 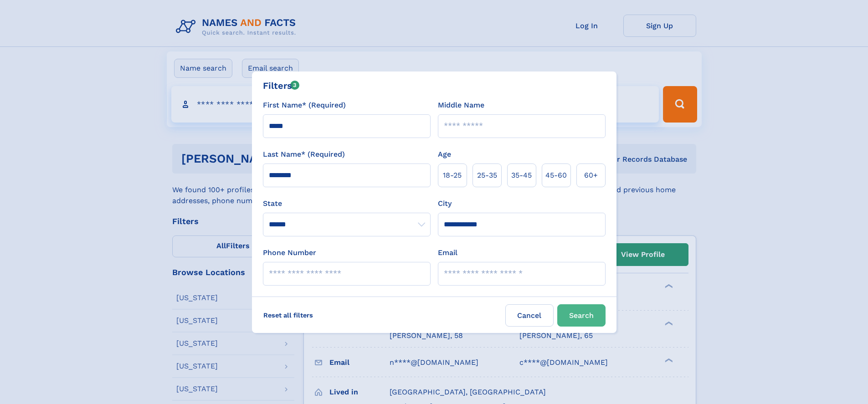 What do you see at coordinates (346, 203) in the screenshot?
I see `label: State` at bounding box center [346, 203].